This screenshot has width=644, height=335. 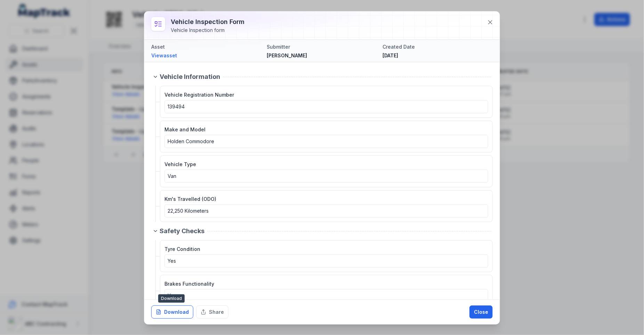 What do you see at coordinates (185, 129) in the screenshot?
I see `span: Make and Model` at bounding box center [185, 129].